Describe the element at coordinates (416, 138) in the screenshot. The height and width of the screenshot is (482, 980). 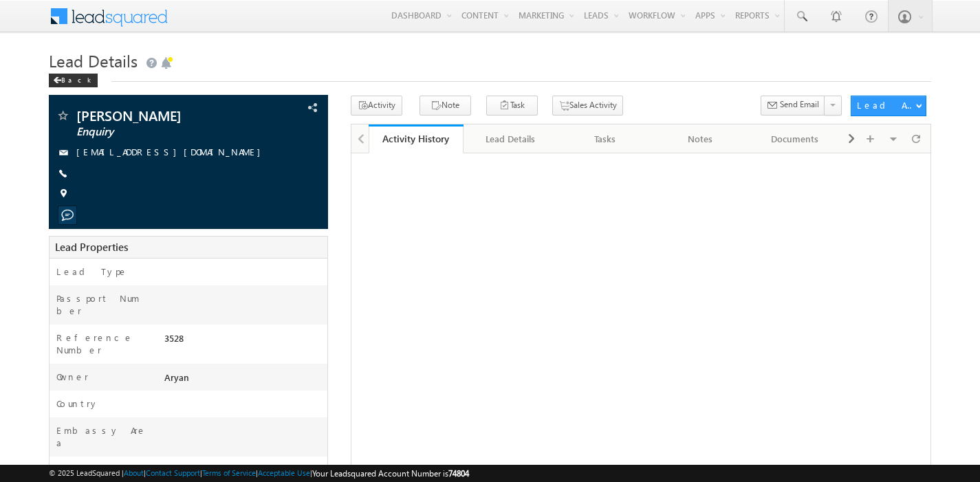
I see `div: Activity History` at that location.